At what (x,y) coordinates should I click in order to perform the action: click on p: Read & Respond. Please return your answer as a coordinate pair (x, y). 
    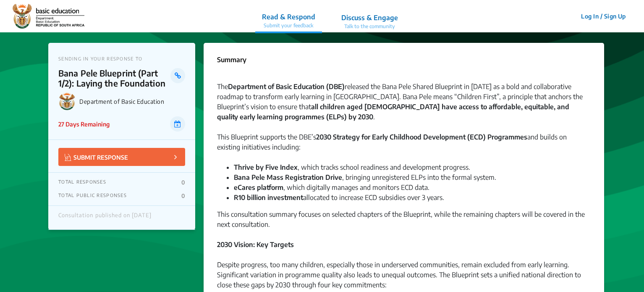
    Looking at the image, I should click on (288, 17).